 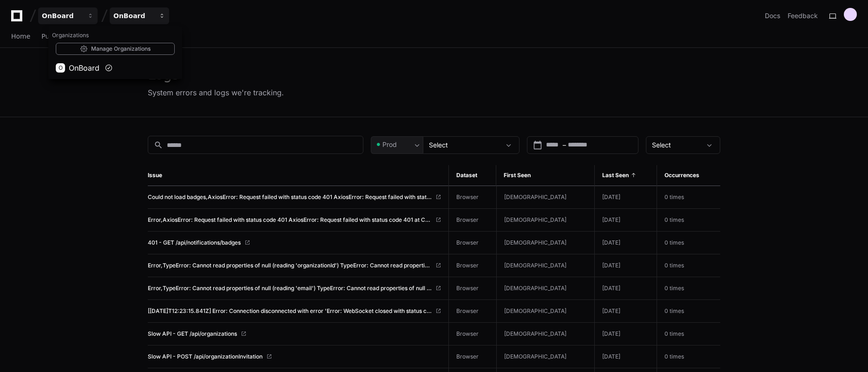 I want to click on mat-icon: search, so click(x=158, y=145).